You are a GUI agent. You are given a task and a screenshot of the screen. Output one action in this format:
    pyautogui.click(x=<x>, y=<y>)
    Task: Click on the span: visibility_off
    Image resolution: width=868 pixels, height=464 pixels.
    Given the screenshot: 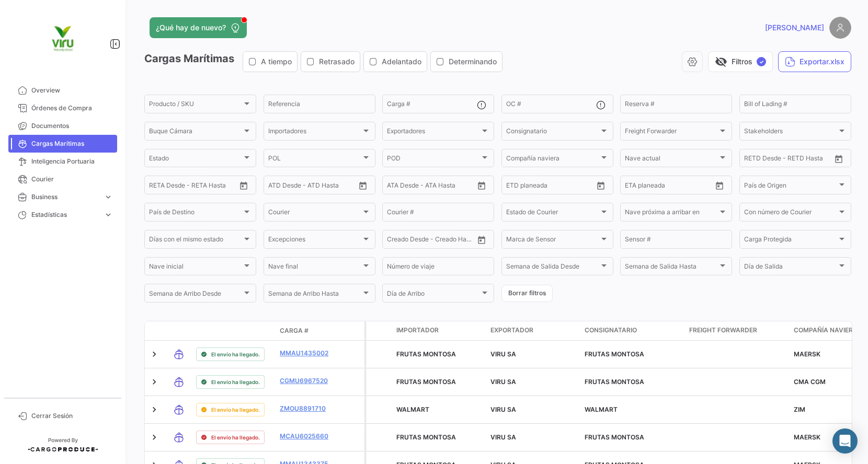 What is the action you would take?
    pyautogui.click(x=721, y=62)
    